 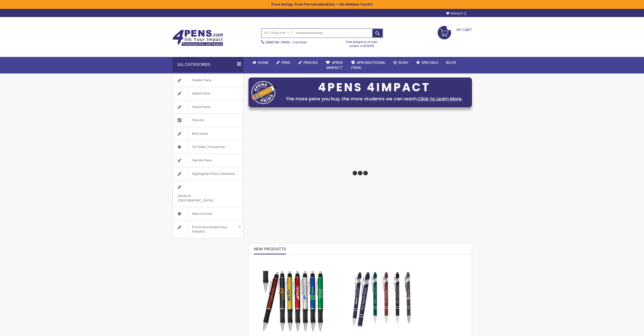 What do you see at coordinates (374, 99) in the screenshot?
I see `div: The more pens you buy, the more students we can reach.` at bounding box center [374, 99].